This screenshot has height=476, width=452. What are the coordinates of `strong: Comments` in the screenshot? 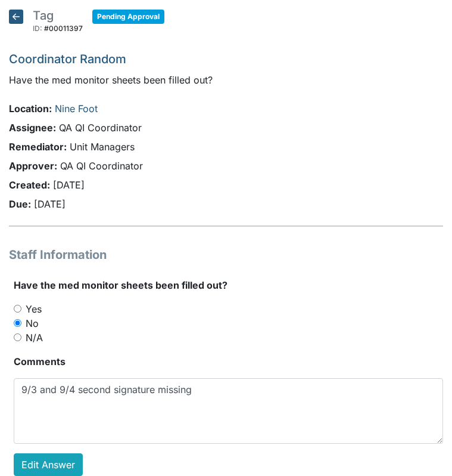 It's located at (228, 361).